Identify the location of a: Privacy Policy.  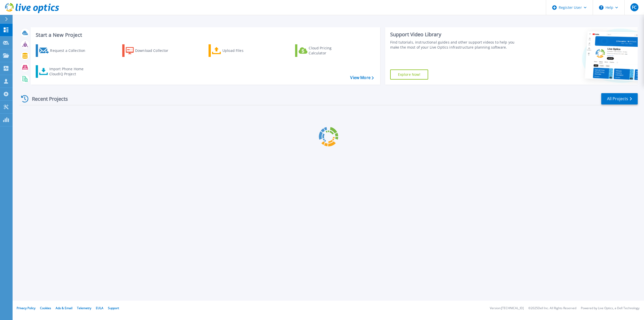
(26, 308).